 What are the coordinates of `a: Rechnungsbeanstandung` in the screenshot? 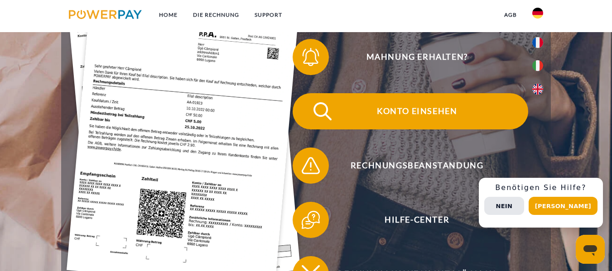 It's located at (410, 166).